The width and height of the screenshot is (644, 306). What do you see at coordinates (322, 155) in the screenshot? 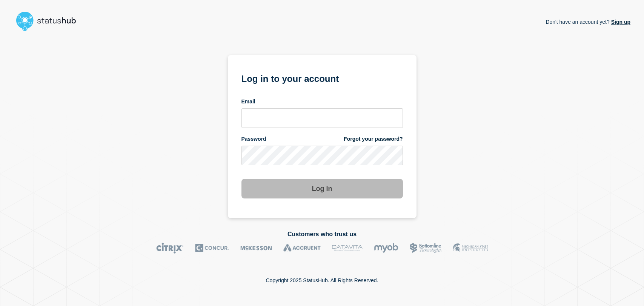
I see `input: password input` at bounding box center [322, 155].